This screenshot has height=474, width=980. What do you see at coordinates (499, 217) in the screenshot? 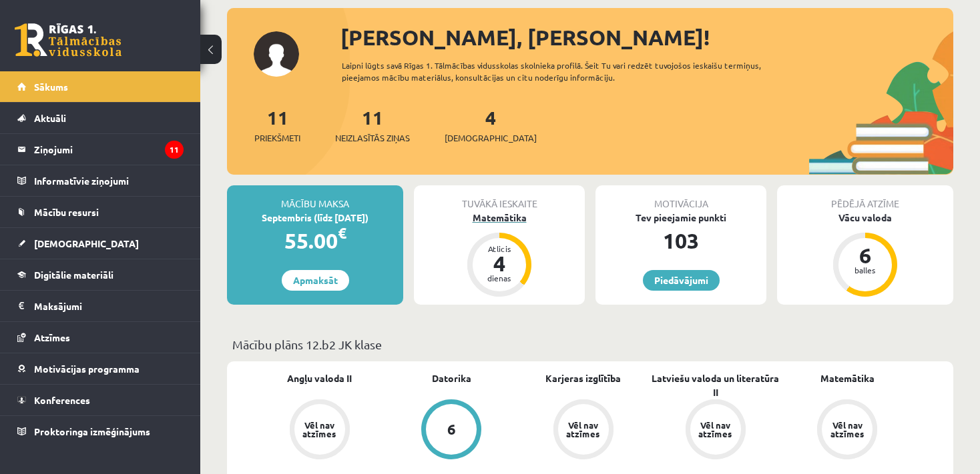
I see `div: Matemātika` at bounding box center [499, 217].